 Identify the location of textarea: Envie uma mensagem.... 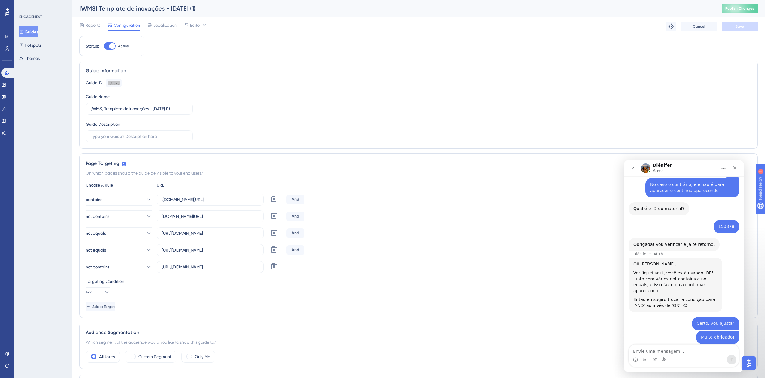
(60, 189).